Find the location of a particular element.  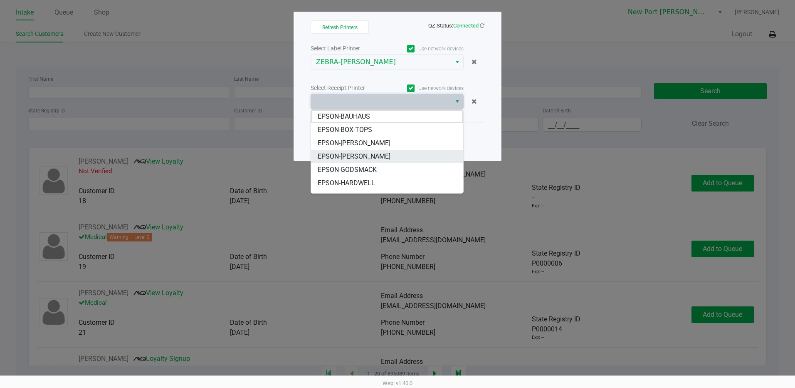

span: Web: v1.40.0 is located at coordinates (398, 383).